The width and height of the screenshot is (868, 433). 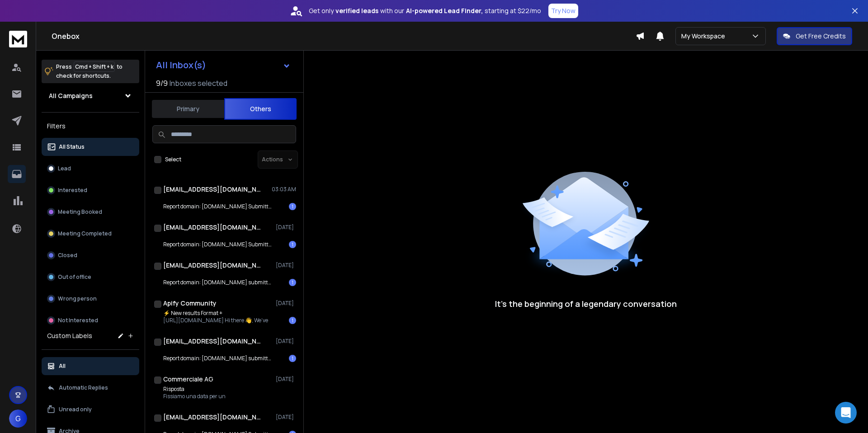 I want to click on button: Closed, so click(x=90, y=256).